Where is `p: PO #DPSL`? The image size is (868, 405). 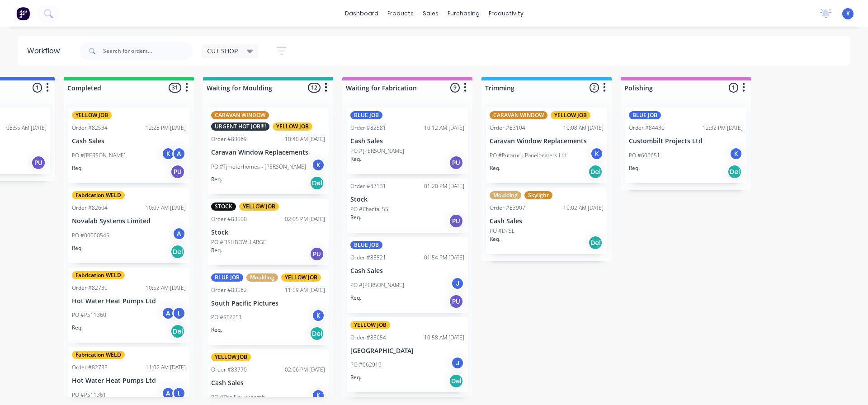
p: PO #DPSL is located at coordinates (502, 231).